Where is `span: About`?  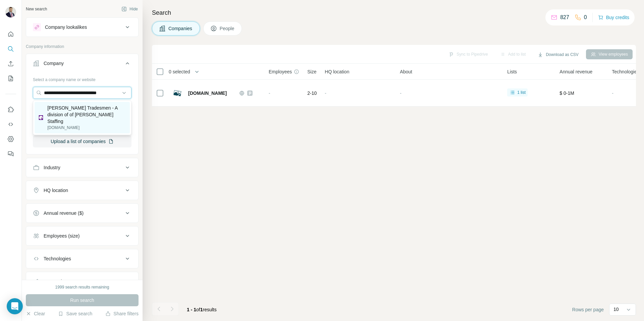 span: About is located at coordinates (406, 71).